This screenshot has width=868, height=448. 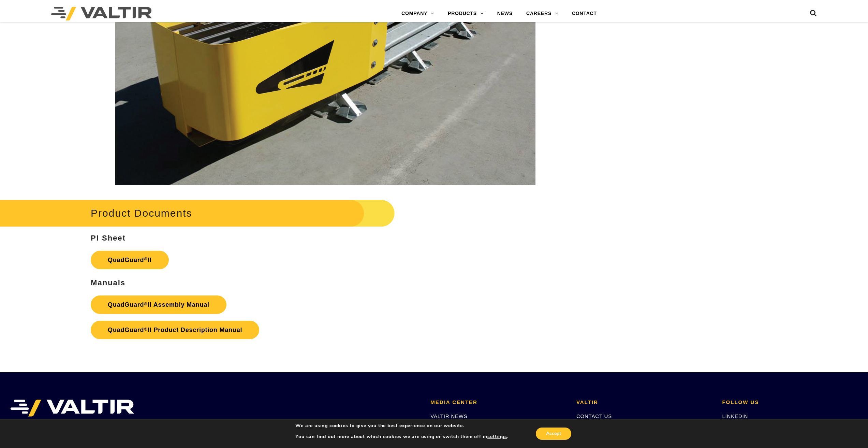 What do you see at coordinates (159, 305) in the screenshot?
I see `a: QuadGuard®II Assembly Manual` at bounding box center [159, 305].